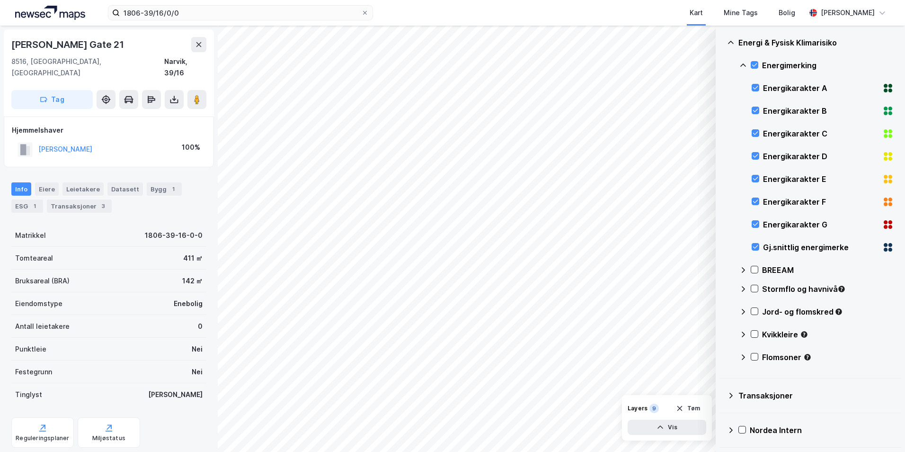 The height and width of the screenshot is (452, 905). What do you see at coordinates (688, 408) in the screenshot?
I see `button: Tøm` at bounding box center [688, 408].